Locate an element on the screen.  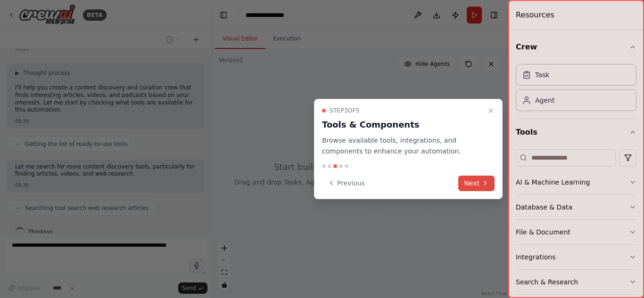
p: Browse available tools, integrations, and components to enhance your automation. is located at coordinates (403, 146).